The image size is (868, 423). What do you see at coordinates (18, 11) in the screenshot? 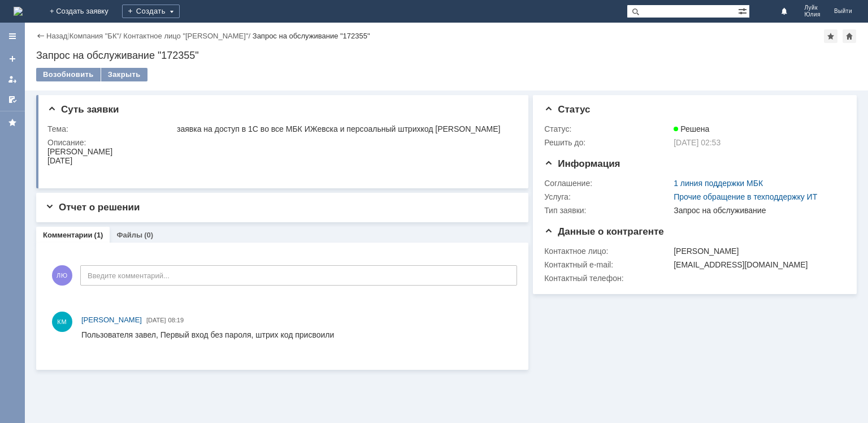
I see `a: Перейти на домашнюю страницу` at bounding box center [18, 11].